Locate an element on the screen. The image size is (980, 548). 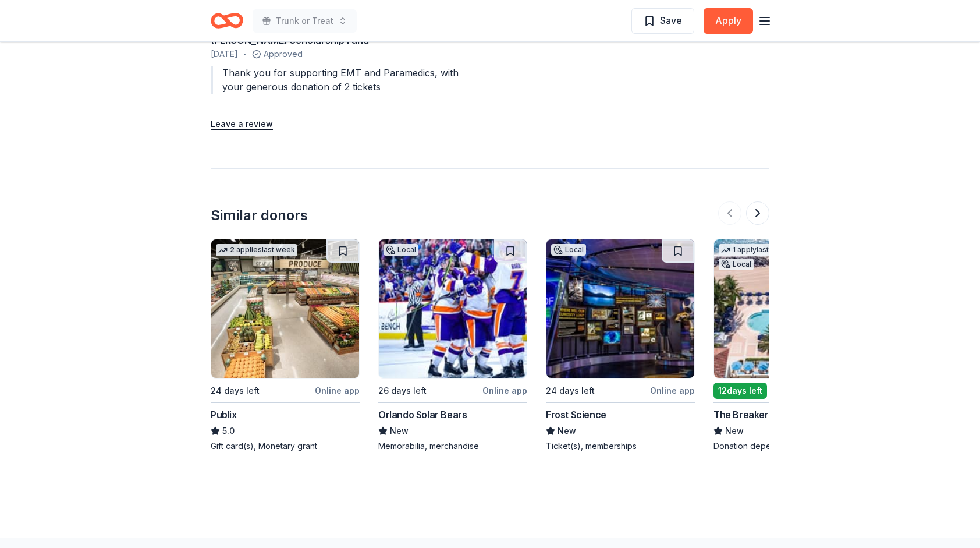
div: Similar donors is located at coordinates (259, 216).